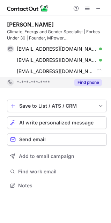 This screenshot has height=223, width=111. Describe the element at coordinates (57, 106) in the screenshot. I see `div: Save to List / ATS / CRM` at that location.